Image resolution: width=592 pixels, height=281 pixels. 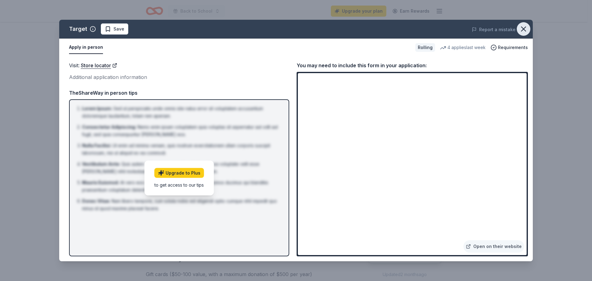 What do you see at coordinates (181, 186) in the screenshot?
I see `li: At vero eos et accusamus et iusto odio dignissimos ducimus qui blanditiis praesentium voluptatum ...` at bounding box center [181, 186].